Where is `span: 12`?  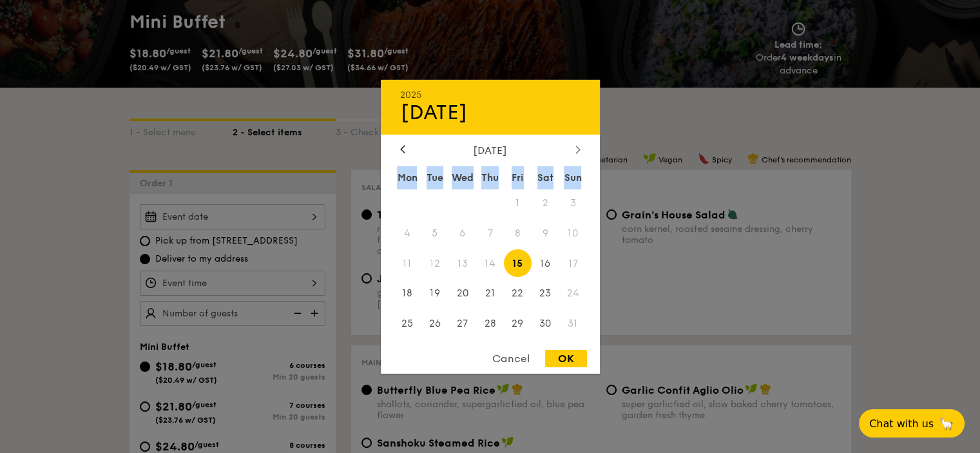
span: 12 is located at coordinates (434, 263).